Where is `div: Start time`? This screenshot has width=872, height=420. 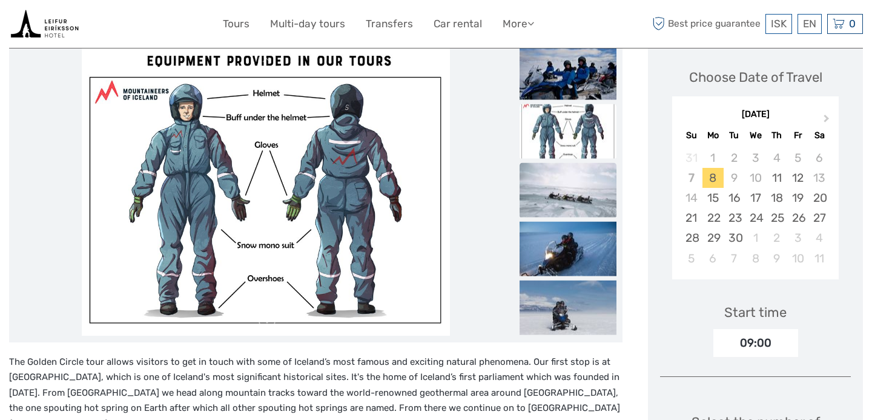 div: Start time is located at coordinates (755, 312).